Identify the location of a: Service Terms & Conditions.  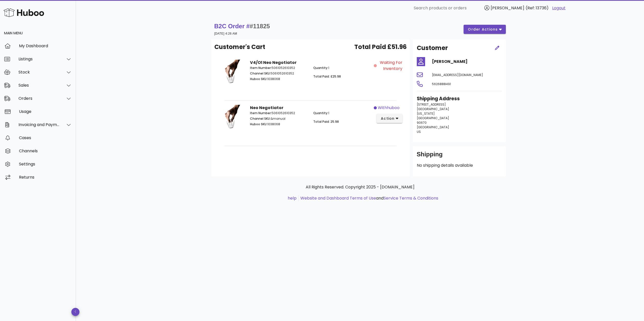
(411, 198).